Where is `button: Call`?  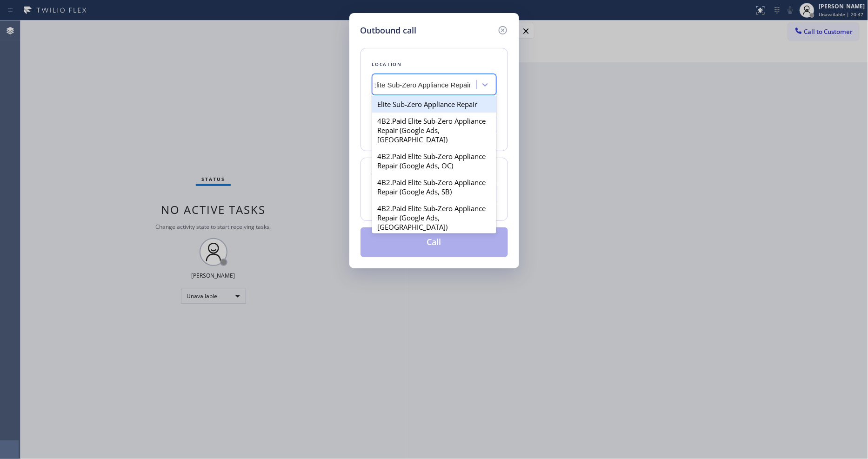
button: Call is located at coordinates (434, 242).